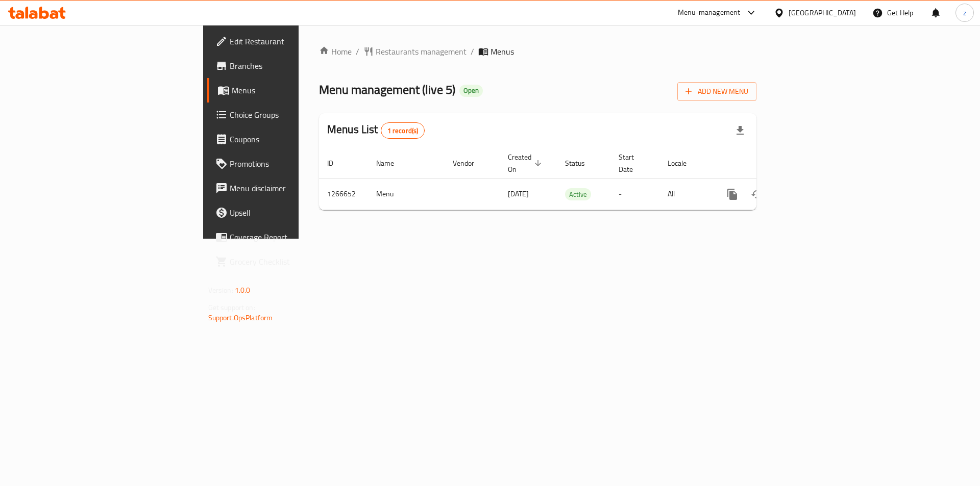 The height and width of the screenshot is (486, 980). I want to click on a: Branches, so click(287, 66).